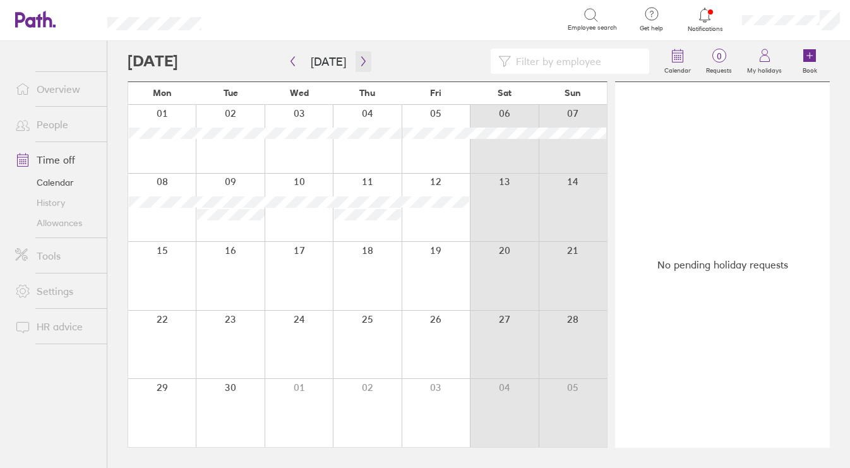  Describe the element at coordinates (718, 69) in the screenshot. I see `label: Requests` at that location.